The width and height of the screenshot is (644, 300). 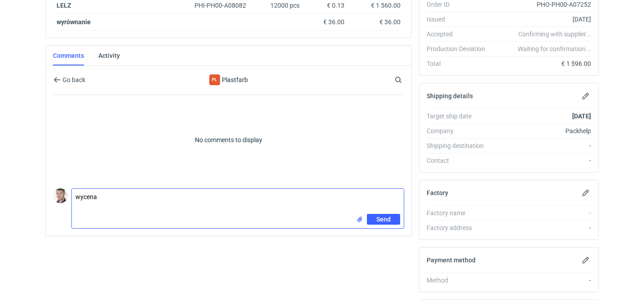 What do you see at coordinates (72, 80) in the screenshot?
I see `span: Go back` at bounding box center [72, 80].